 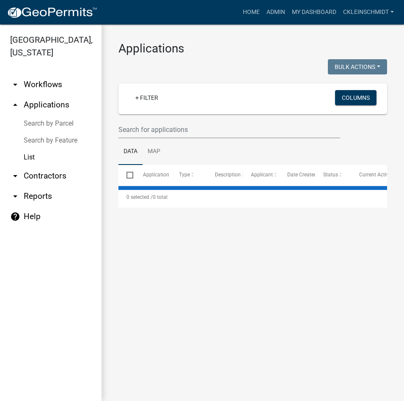 What do you see at coordinates (331, 175) in the screenshot?
I see `span: Status` at bounding box center [331, 175].